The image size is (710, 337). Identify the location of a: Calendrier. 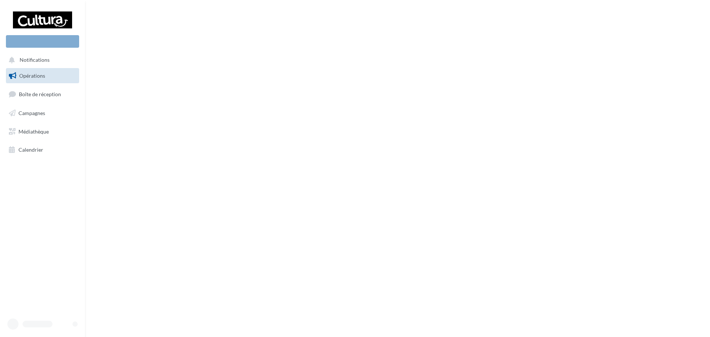
(43, 150).